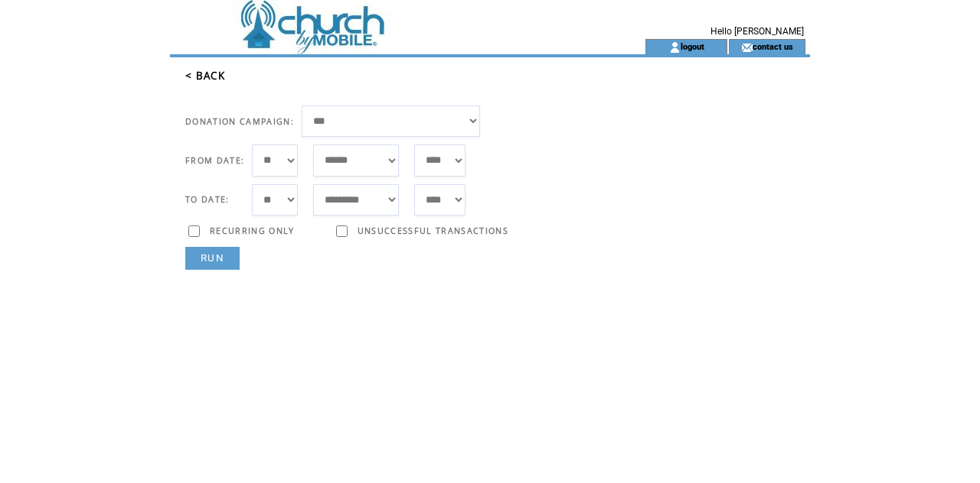  I want to click on span: FROM DATE:, so click(214, 161).